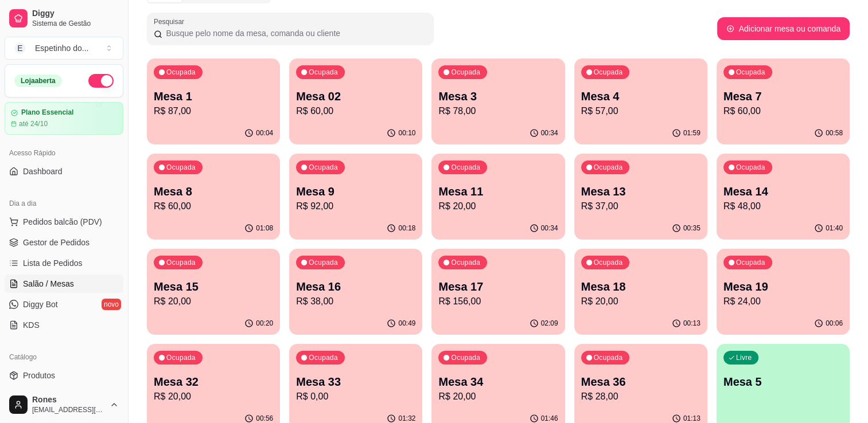  Describe the element at coordinates (641, 287) in the screenshot. I see `p: Mesa 18` at that location.